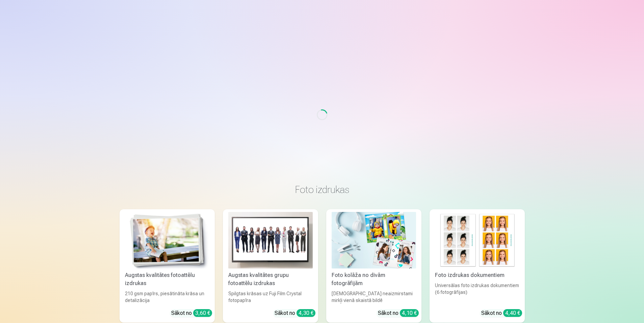 Image resolution: width=644 pixels, height=323 pixels. I want to click on div: Universālas foto izdrukas dokumentiem (6 fotogrāfijas), so click(477, 293).